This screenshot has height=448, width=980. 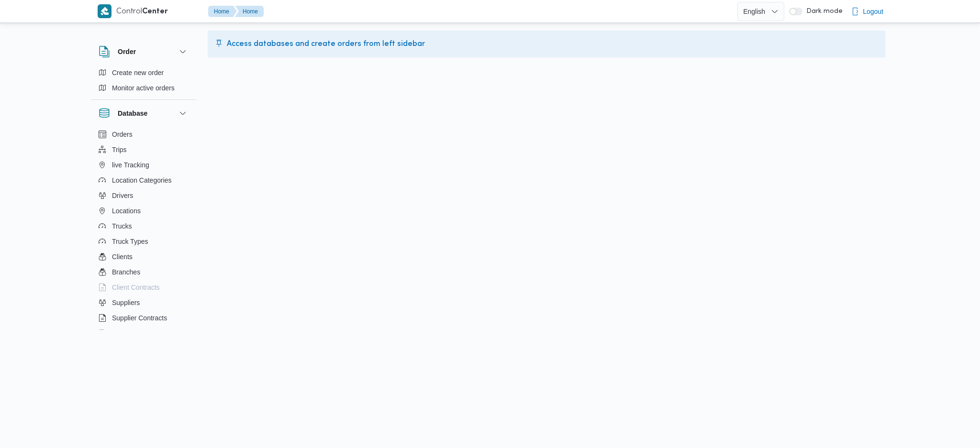 What do you see at coordinates (326, 44) in the screenshot?
I see `span: Access databases and create orders from left sidebar` at bounding box center [326, 44].